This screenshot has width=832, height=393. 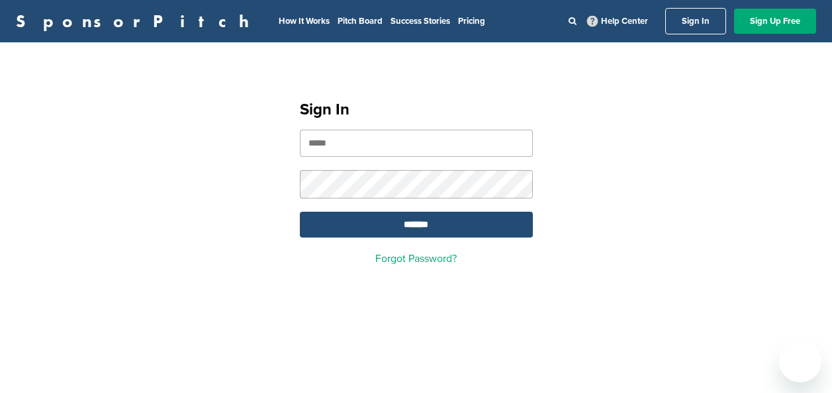 I want to click on h1: Sign In, so click(x=417, y=110).